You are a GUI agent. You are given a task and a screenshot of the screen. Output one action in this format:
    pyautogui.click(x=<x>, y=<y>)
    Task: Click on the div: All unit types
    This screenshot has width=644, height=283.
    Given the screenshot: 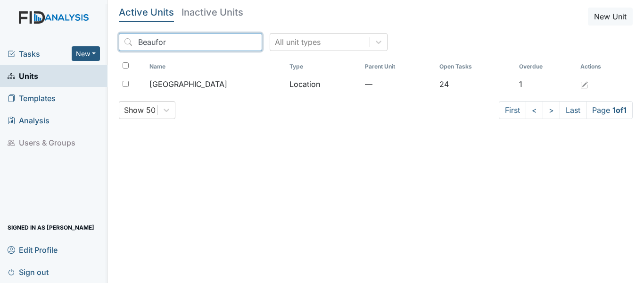 What is the action you would take?
    pyautogui.click(x=298, y=42)
    